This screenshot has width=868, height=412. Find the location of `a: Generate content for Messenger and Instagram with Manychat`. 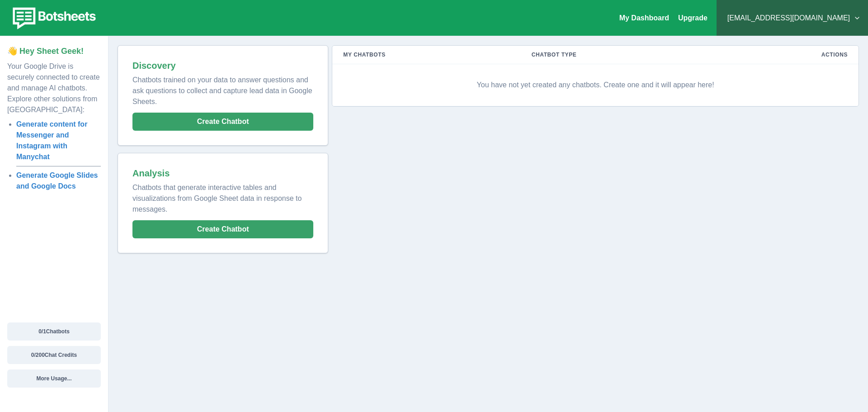

a: Generate content for Messenger and Instagram with Manychat is located at coordinates (52, 141).